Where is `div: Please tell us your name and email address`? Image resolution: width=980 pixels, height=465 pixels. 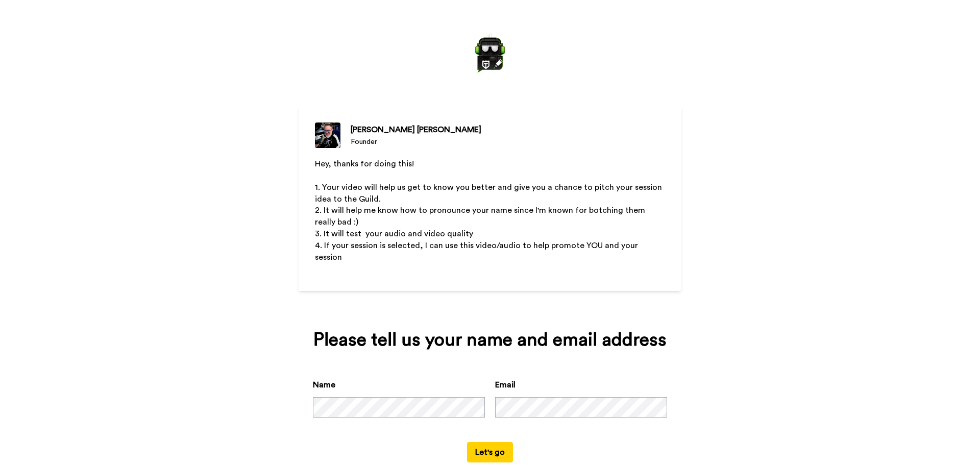
div: Please tell us your name and email address is located at coordinates (490, 340).